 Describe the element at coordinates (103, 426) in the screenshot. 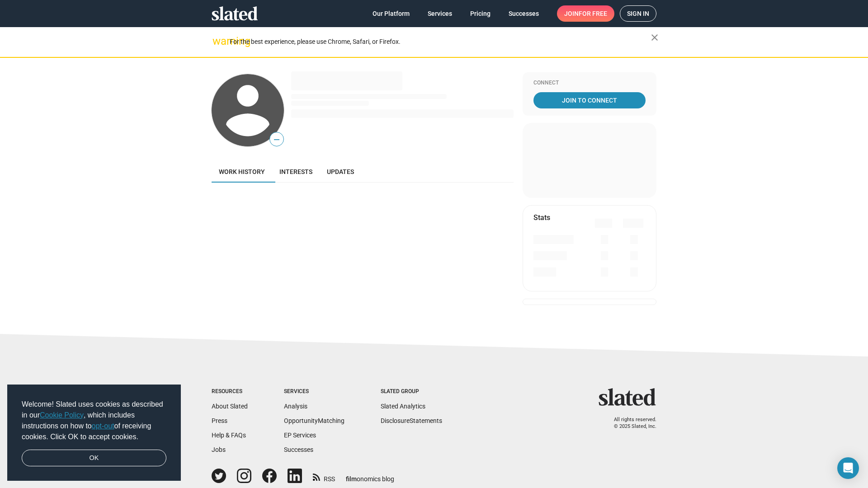

I see `a: opt-out` at that location.